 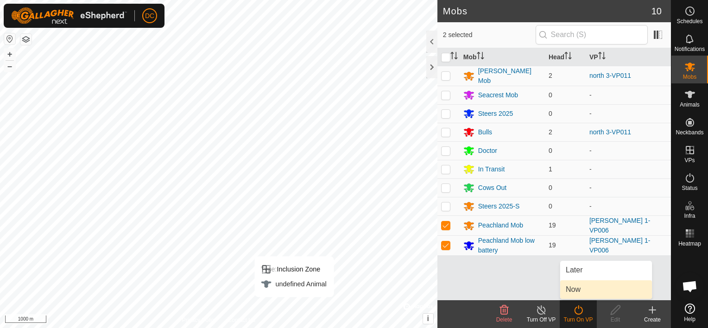 I want to click on div: Open chat, so click(x=690, y=286).